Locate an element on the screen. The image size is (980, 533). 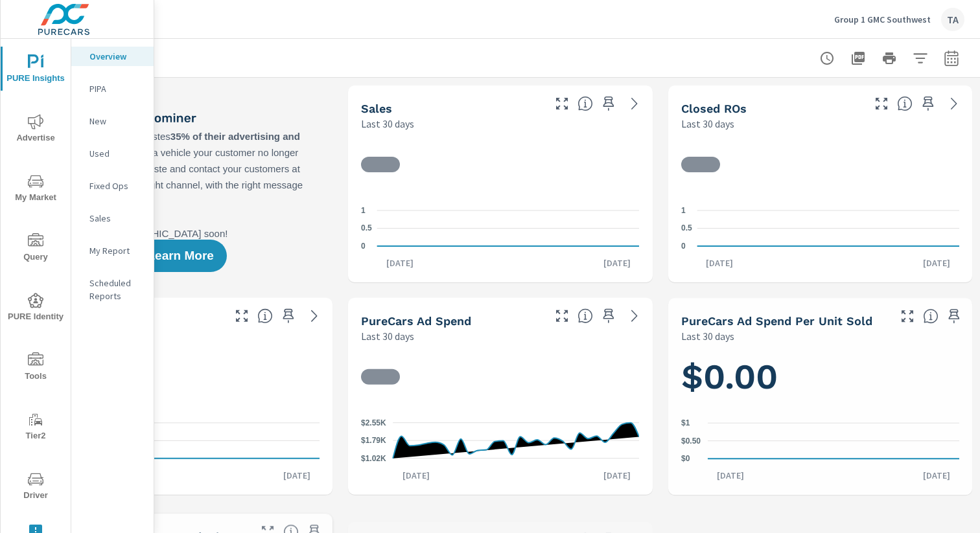
button: Learn More is located at coordinates (180, 256).